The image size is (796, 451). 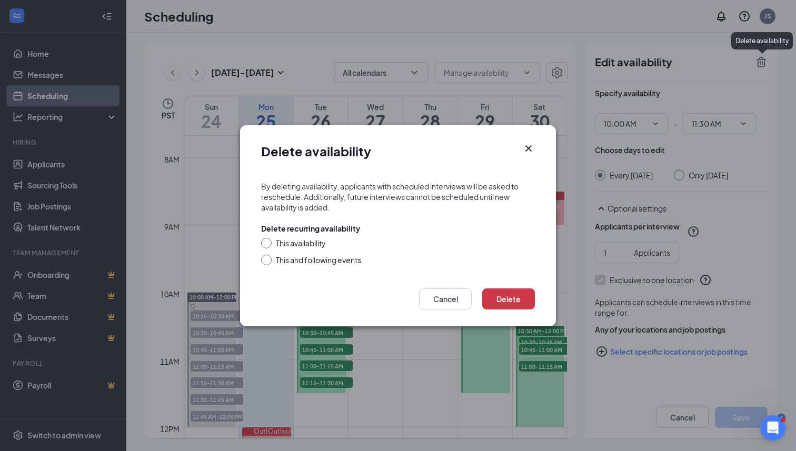 What do you see at coordinates (509, 299) in the screenshot?
I see `button: Delete` at bounding box center [509, 299].